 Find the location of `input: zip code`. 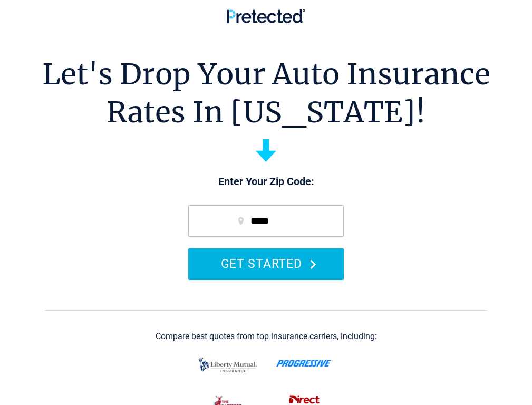

input: zip code is located at coordinates (266, 221).